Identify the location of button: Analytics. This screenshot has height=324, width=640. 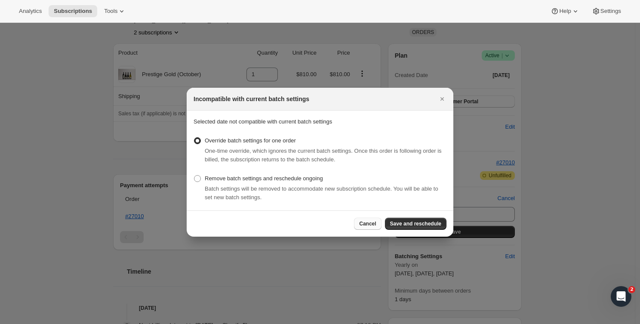
(30, 11).